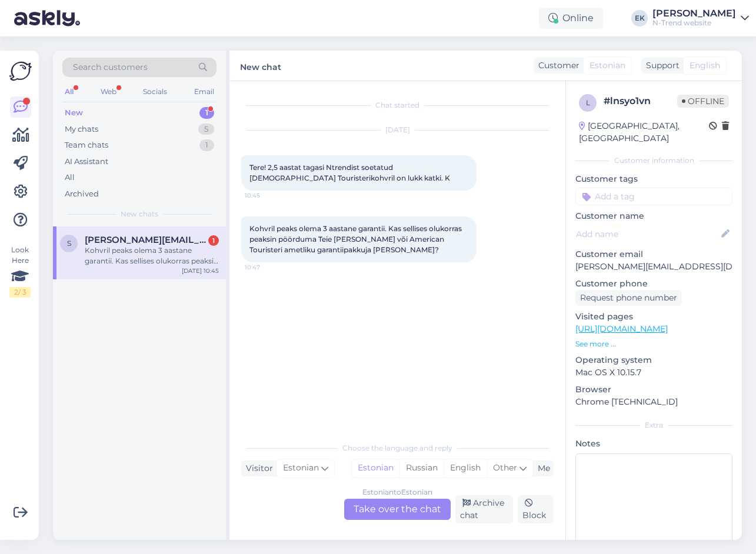 The image size is (756, 554). What do you see at coordinates (73, 113) in the screenshot?
I see `div: New` at bounding box center [73, 113].